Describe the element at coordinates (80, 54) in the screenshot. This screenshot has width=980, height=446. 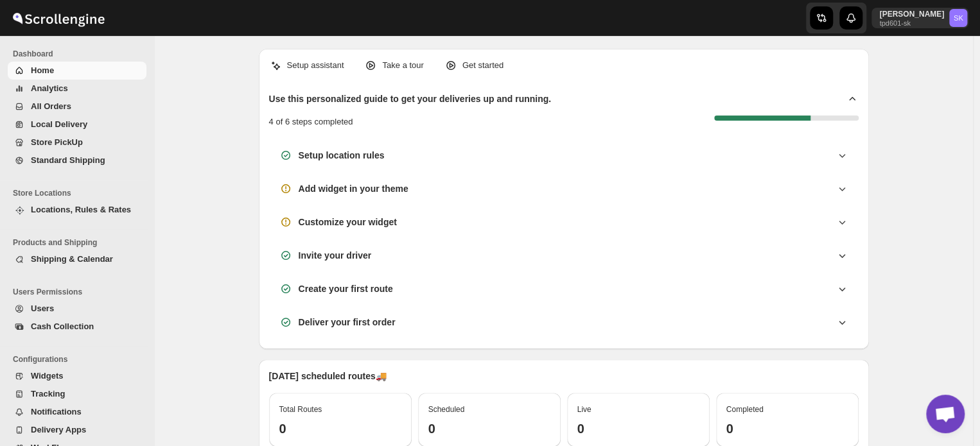
I see `span: Dashboard` at that location.